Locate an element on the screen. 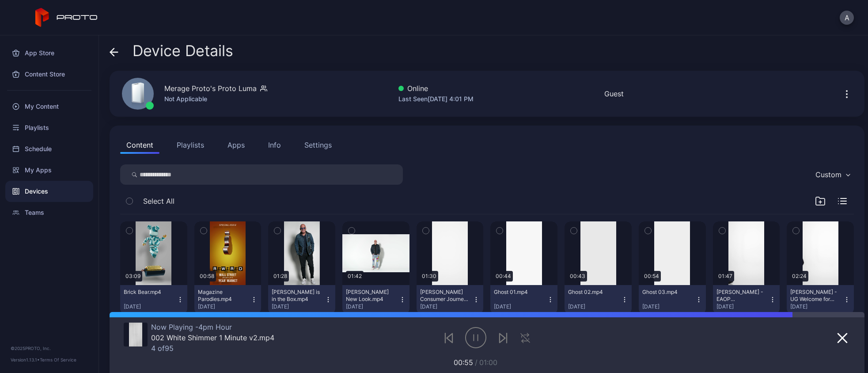  div: Ghost 01.mp4 is located at coordinates (518, 292).